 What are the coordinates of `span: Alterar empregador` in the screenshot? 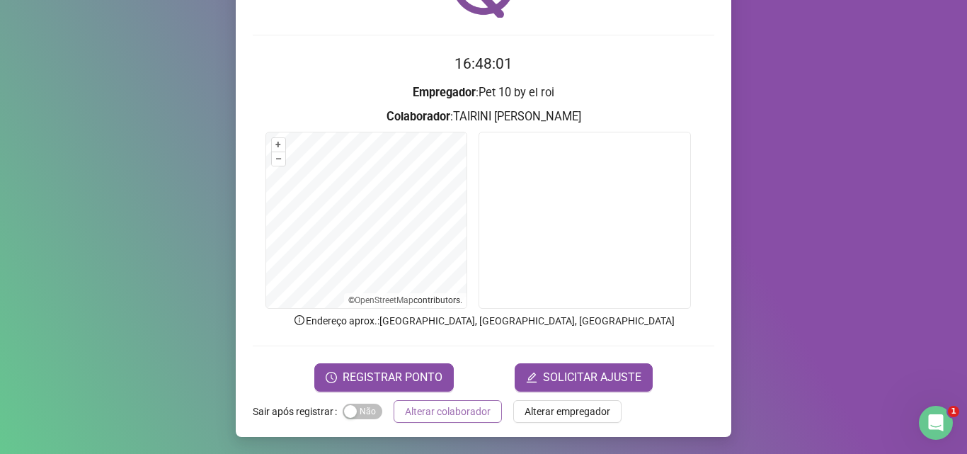 It's located at (567, 412).